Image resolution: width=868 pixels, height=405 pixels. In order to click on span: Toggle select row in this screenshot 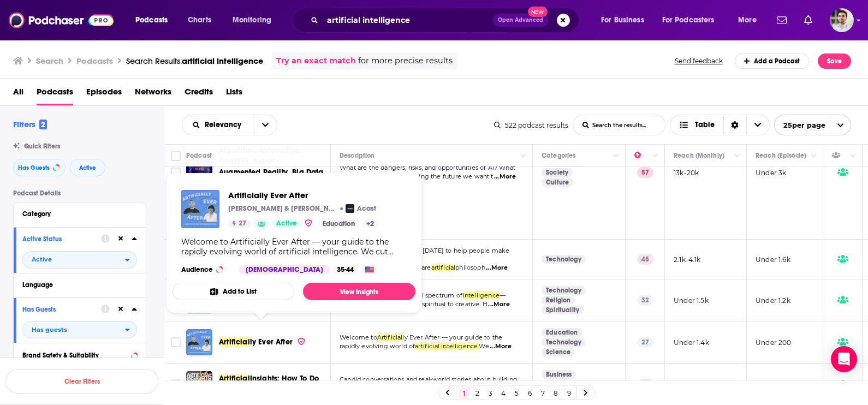, I will do `click(176, 385)`.